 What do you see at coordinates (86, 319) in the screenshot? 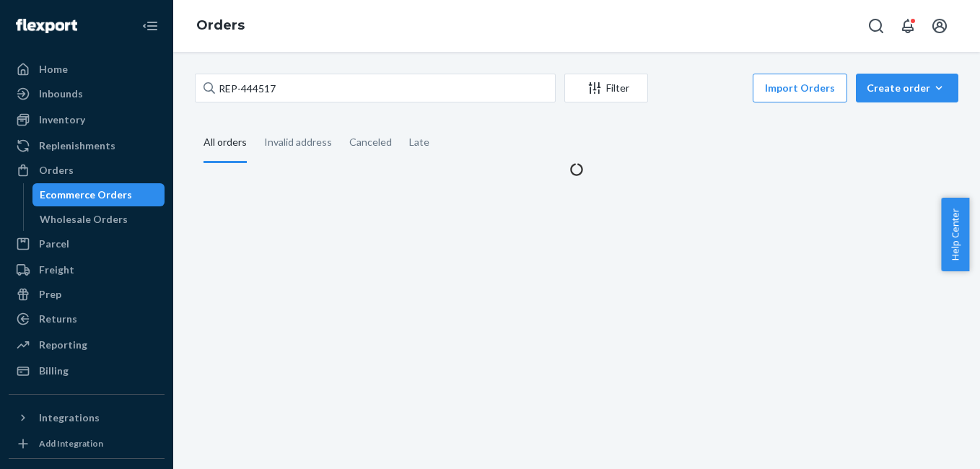
I see `a: Returns` at bounding box center [86, 319].